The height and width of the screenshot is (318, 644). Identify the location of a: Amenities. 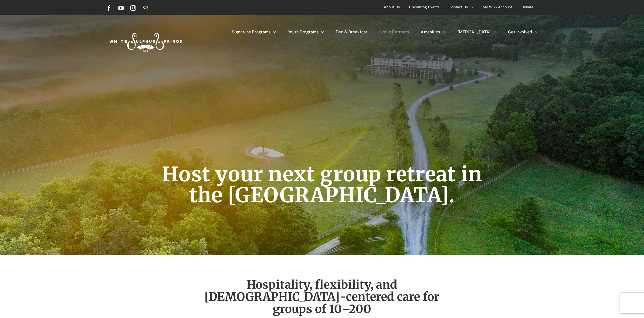
(433, 32).